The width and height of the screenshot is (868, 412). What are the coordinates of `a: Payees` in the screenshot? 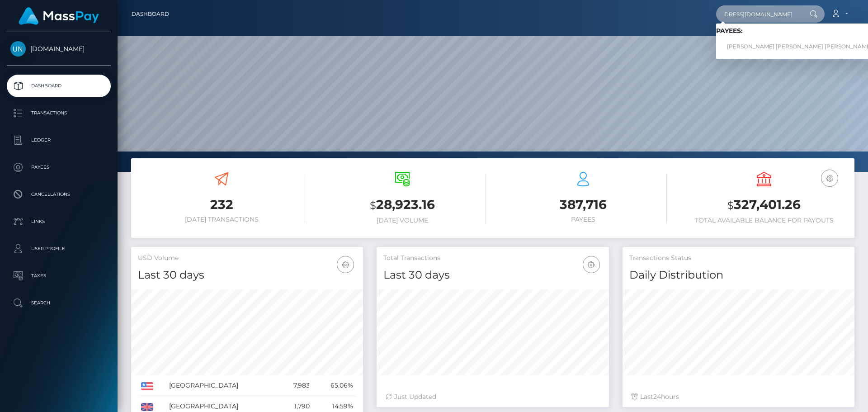 It's located at (59, 167).